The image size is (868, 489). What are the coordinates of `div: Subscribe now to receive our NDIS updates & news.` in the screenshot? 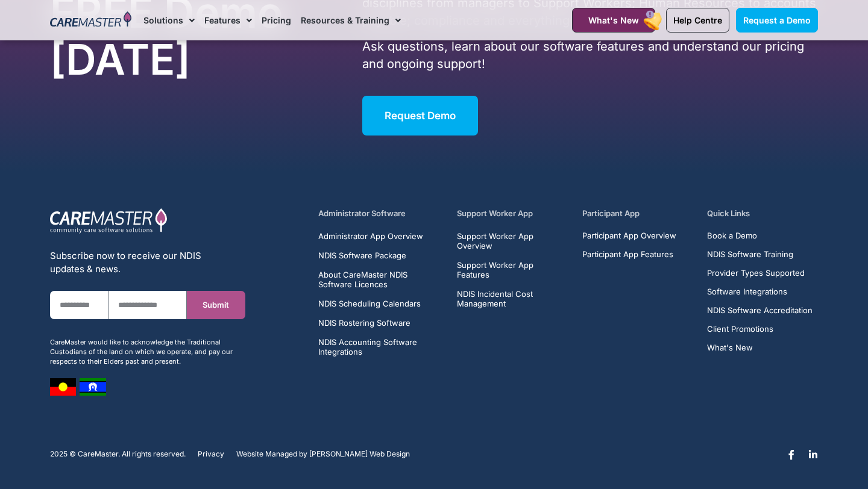 It's located at (148, 262).